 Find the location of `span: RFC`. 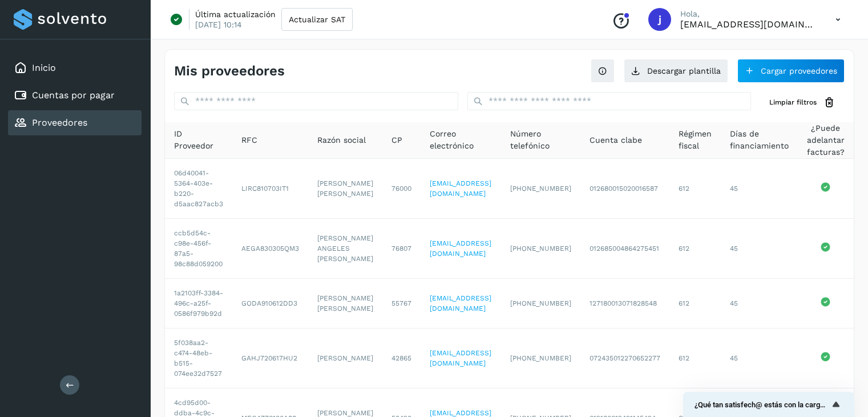

span: RFC is located at coordinates (250, 140).